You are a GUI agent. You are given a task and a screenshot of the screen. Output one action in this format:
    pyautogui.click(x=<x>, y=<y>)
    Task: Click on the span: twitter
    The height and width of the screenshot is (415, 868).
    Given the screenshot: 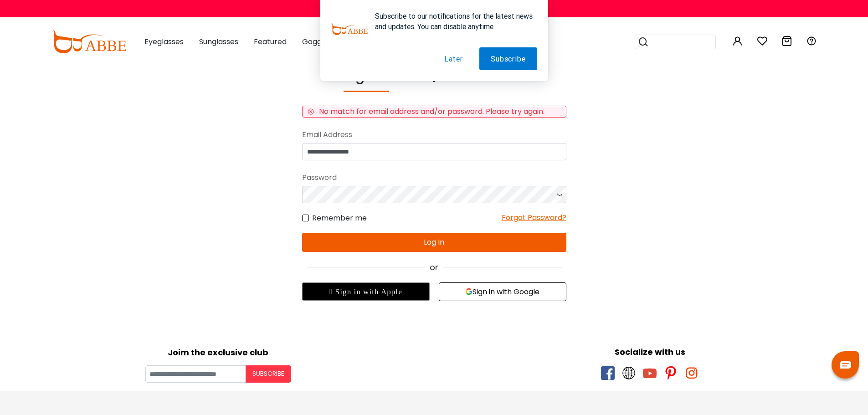 What is the action you would take?
    pyautogui.click(x=629, y=373)
    